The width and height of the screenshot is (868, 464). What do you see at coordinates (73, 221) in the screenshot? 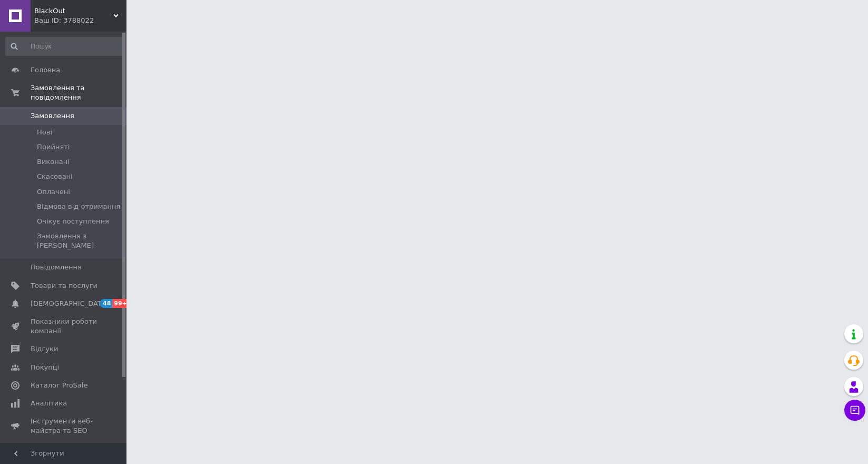
I see `span: Очікує поступлення` at bounding box center [73, 221].